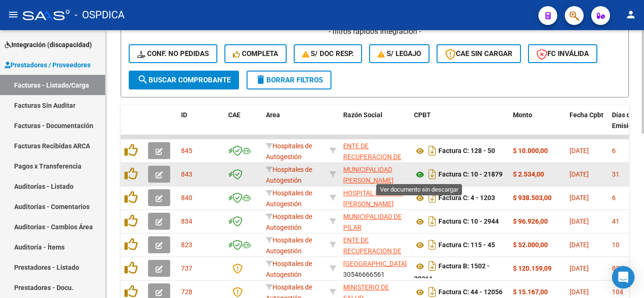 The width and height of the screenshot is (644, 298). Describe the element at coordinates (375, 174) in the screenshot. I see `div: 30999001935` at that location.